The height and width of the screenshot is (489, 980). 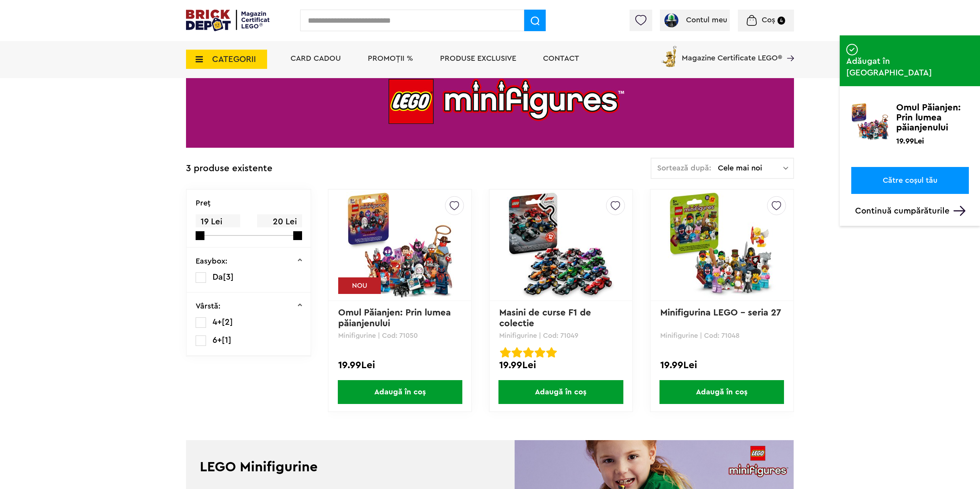 I want to click on span: Coș, so click(x=769, y=20).